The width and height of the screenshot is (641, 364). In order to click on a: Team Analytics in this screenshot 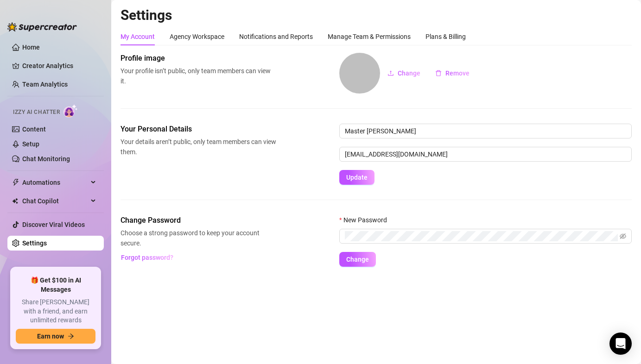, I will do `click(45, 84)`.